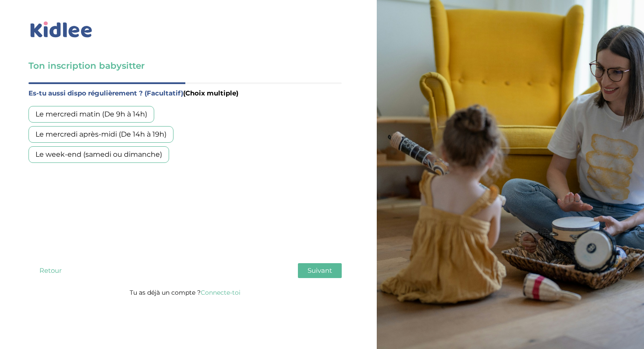 The width and height of the screenshot is (644, 349). What do you see at coordinates (185, 93) in the screenshot?
I see `label: Es-tu aussi dispo régulièrement ? (Facultatif)` at bounding box center [185, 93].